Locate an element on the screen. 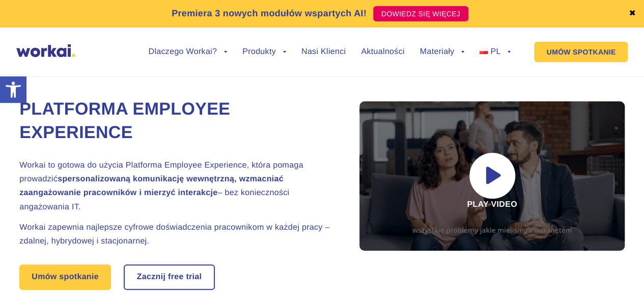 The width and height of the screenshot is (644, 298). strong: spersonalizowaną komunikację wewnętrzną, wzmacniać zaangażowanie pracowników i mierzyć interakcje is located at coordinates (151, 186).